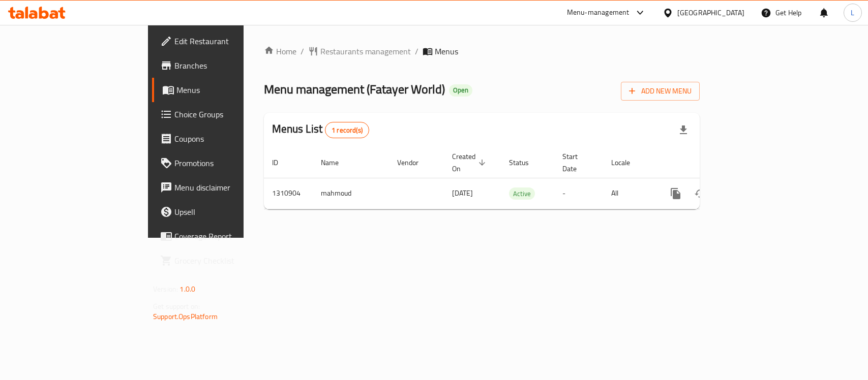 Image resolution: width=868 pixels, height=380 pixels. Describe the element at coordinates (229, 138) in the screenshot. I see `span: Coupons` at that location.